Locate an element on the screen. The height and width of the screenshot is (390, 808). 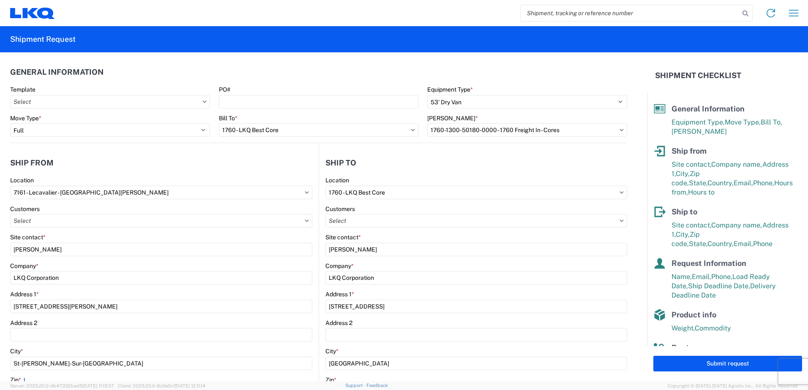
span: Client: 2025.20.0-8c6e0cf is located at coordinates (161, 386).